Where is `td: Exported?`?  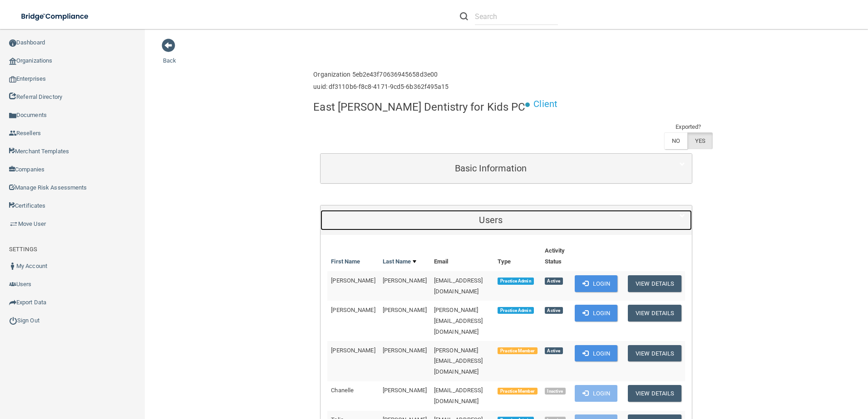 td: Exported? is located at coordinates (689, 127).